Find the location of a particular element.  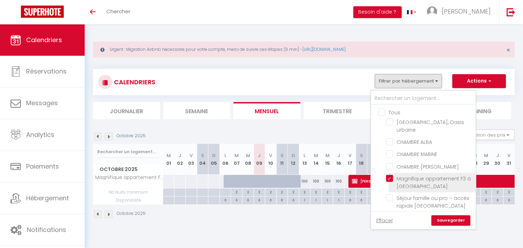

th: 29 is located at coordinates (486, 159).